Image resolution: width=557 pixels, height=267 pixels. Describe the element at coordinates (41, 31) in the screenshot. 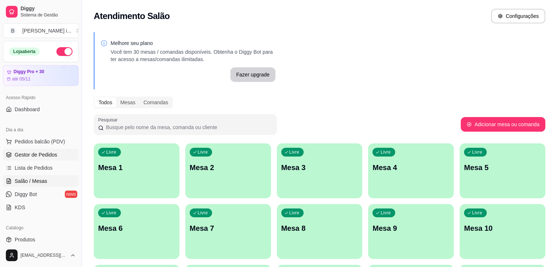

I see `button: Select a team` at that location.